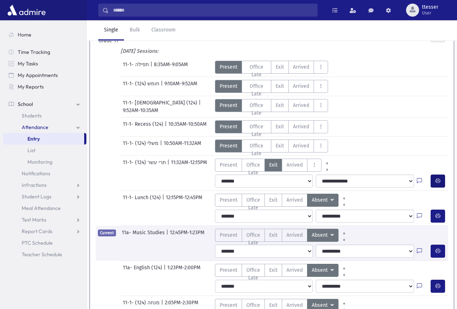 Image resolution: width=457 pixels, height=309 pixels. I want to click on span: 11-1- תפילה, so click(137, 67).